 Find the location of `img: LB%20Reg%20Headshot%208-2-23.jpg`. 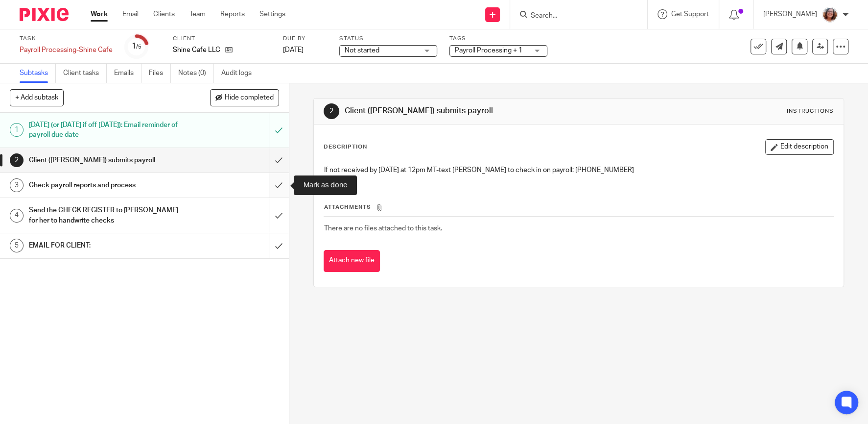

img: LB%20Reg%20Headshot%208-2-23.jpg is located at coordinates (830, 15).